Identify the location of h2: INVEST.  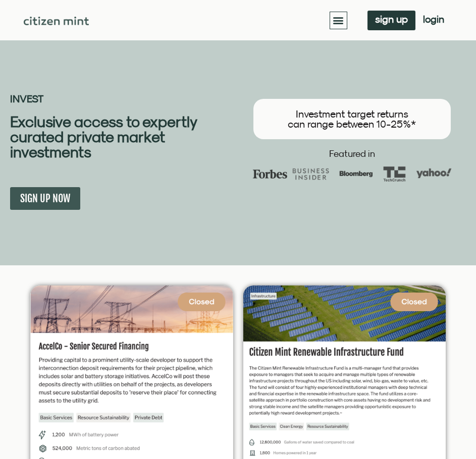
(124, 99).